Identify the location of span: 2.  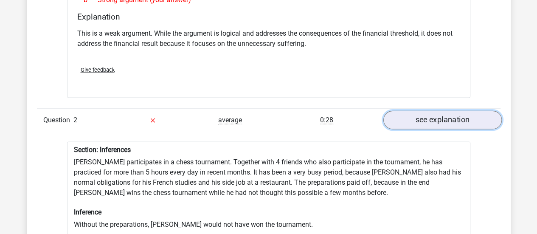
(75, 120).